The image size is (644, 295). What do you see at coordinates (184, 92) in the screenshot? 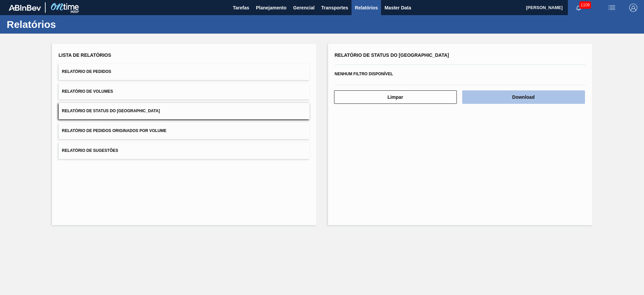
I see `button: Relatório de Volumes` at bounding box center [184, 92].